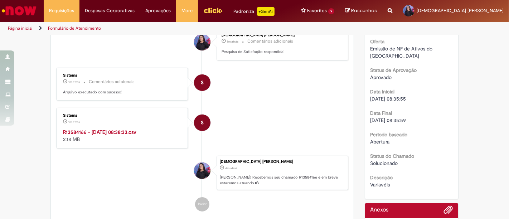 This screenshot has height=219, width=509. What do you see at coordinates (122, 136) in the screenshot?
I see `div: 2.18 MB` at bounding box center [122, 136].